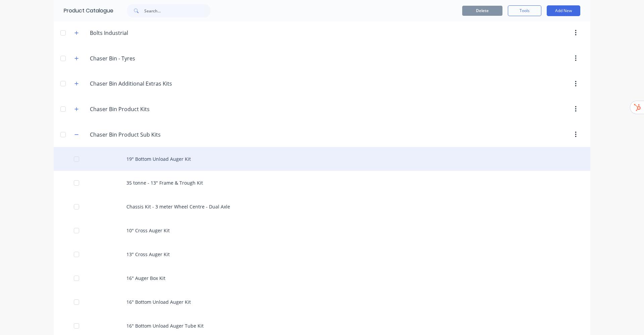  I want to click on div: 13" Cross Auger Kit, so click(322, 254).